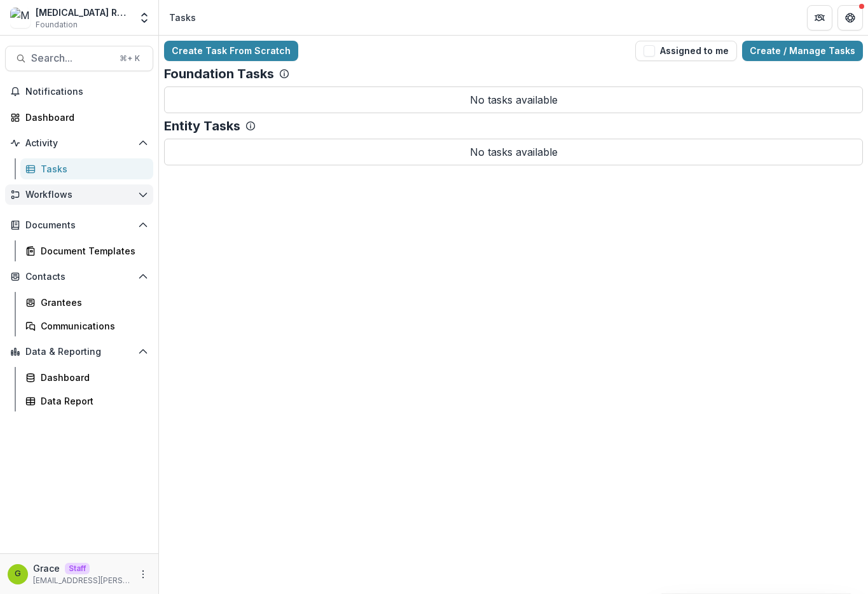 The width and height of the screenshot is (868, 594). I want to click on div: Communications, so click(91, 326).